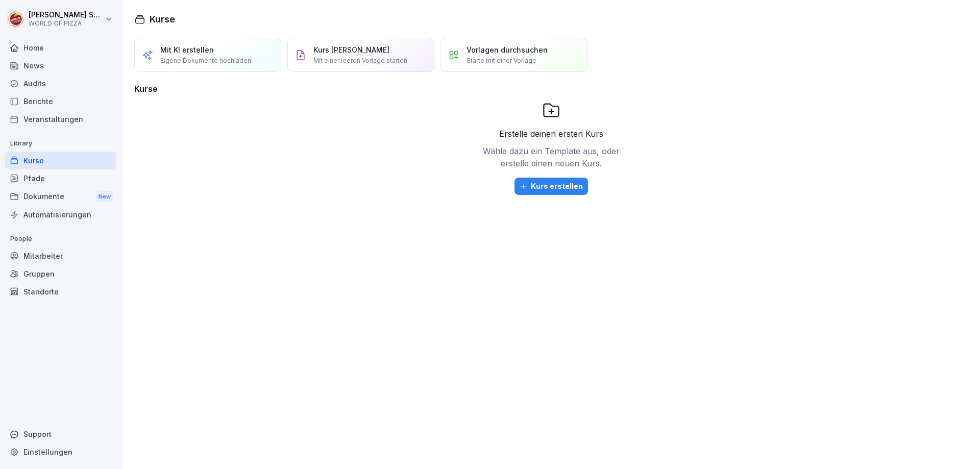  I want to click on p: Library, so click(61, 143).